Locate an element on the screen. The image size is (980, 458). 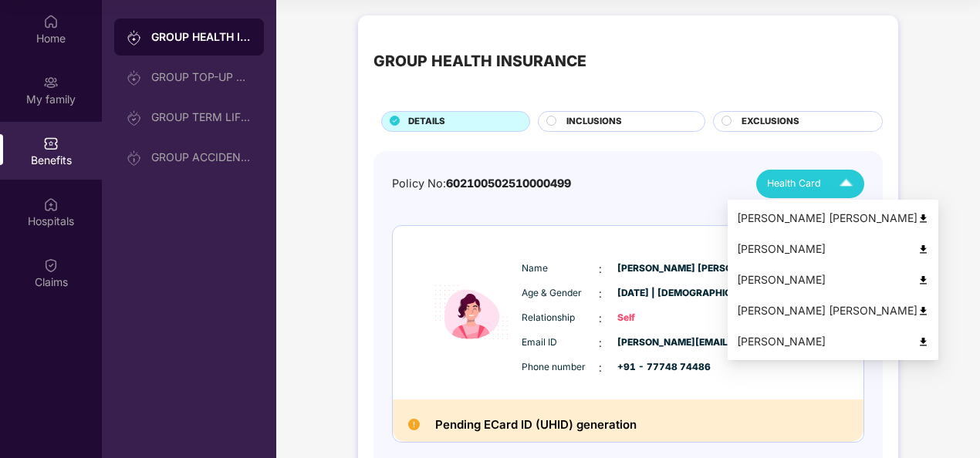
img: icon is located at coordinates (471, 313).